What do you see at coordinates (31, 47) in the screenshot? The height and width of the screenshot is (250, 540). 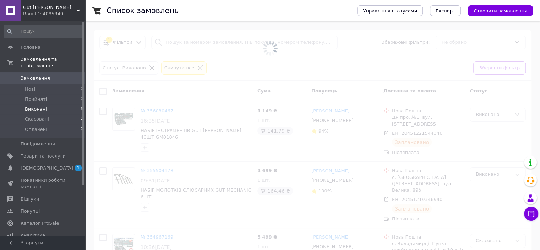 I see `span: Головна` at bounding box center [31, 47].